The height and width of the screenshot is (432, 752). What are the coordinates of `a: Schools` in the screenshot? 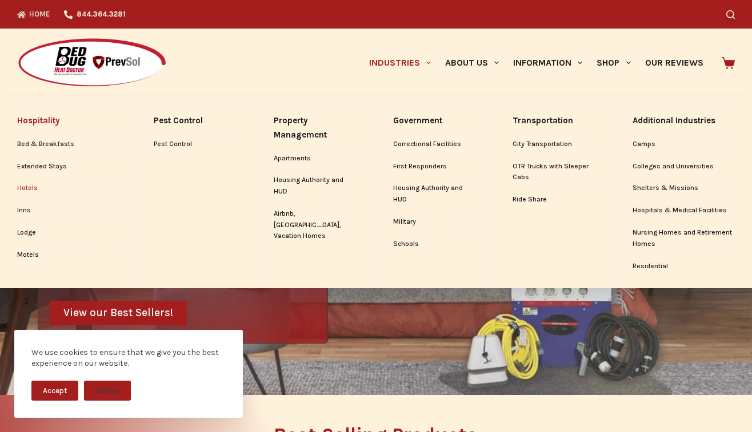 It's located at (435, 244).